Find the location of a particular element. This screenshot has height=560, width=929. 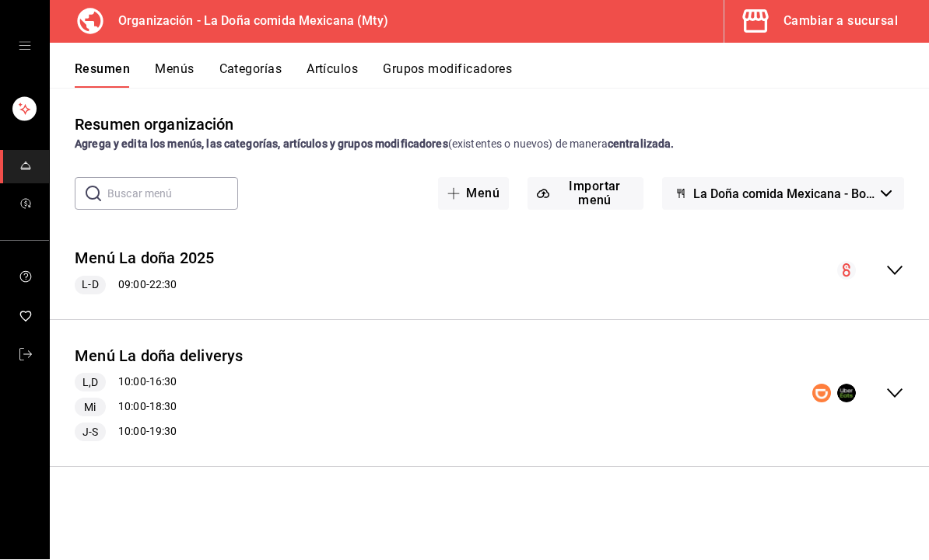

button: Categorías is located at coordinates (251, 75).